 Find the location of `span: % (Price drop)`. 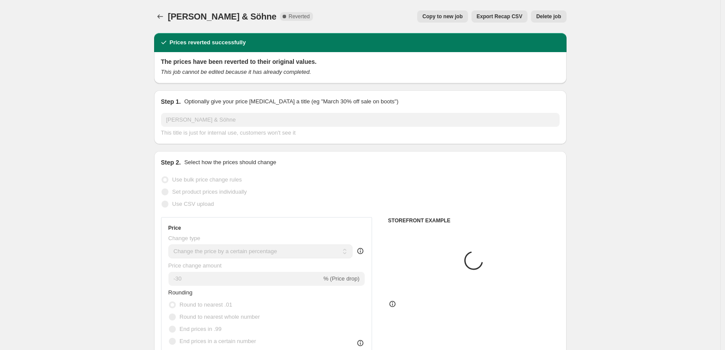

span: % (Price drop) is located at coordinates (341, 278).